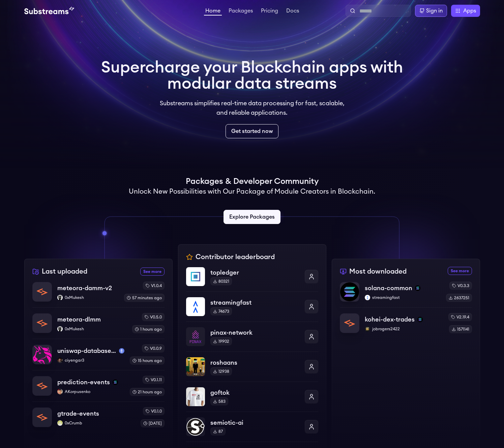 The height and width of the screenshot is (448, 504). I want to click on p: 0xCrumb, so click(96, 423).